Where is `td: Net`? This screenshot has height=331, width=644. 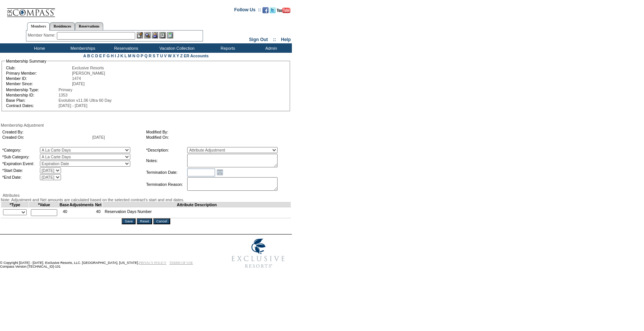
td: Net is located at coordinates (98, 205).